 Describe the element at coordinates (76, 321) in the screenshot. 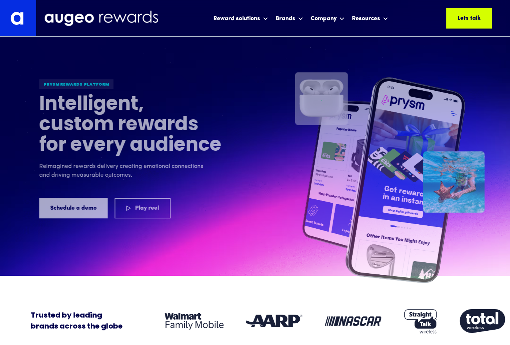

I see `div: Trusted by leading brands across the globe` at that location.